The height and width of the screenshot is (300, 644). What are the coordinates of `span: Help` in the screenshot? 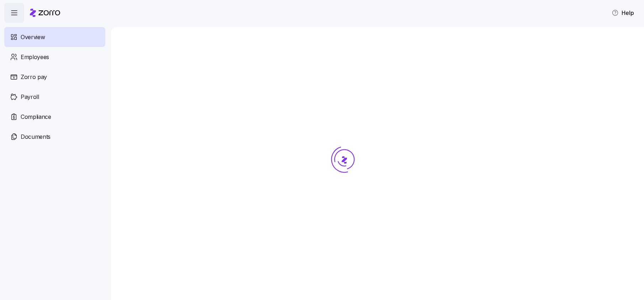 It's located at (623, 13).